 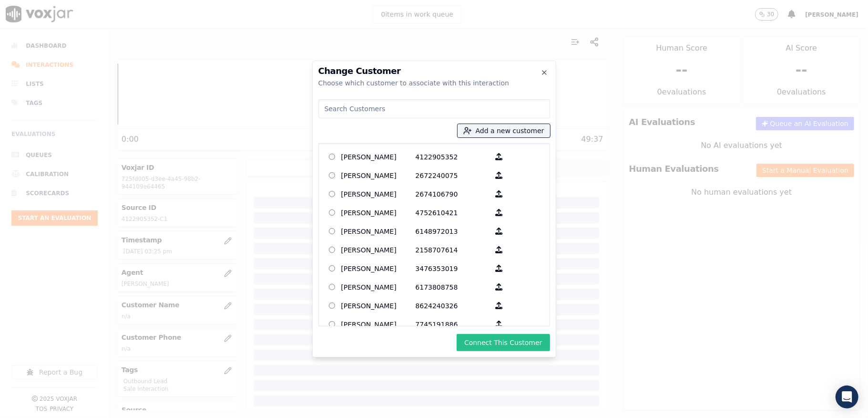 I want to click on p: 7745191886, so click(x=453, y=323).